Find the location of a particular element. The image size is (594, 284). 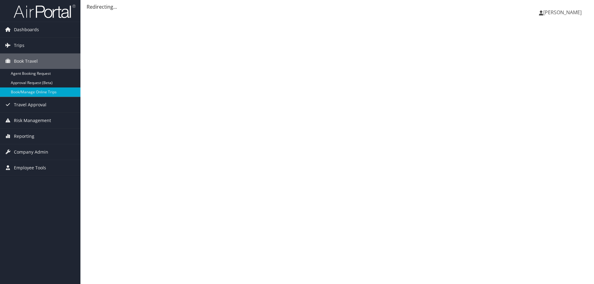

img: airportal-logo.png is located at coordinates (45, 11).